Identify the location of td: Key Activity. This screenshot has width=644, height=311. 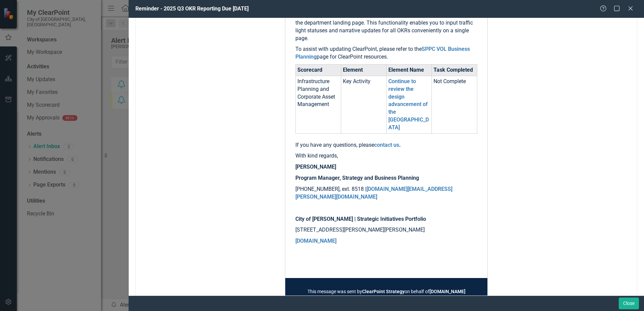
(364, 104).